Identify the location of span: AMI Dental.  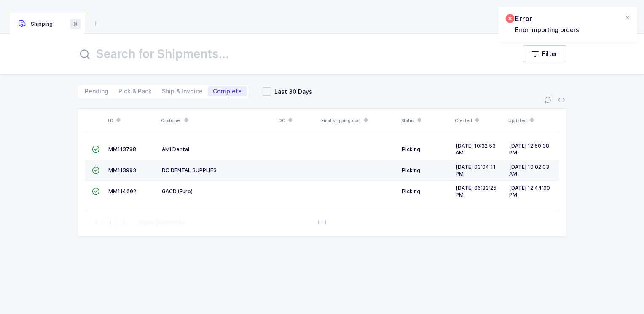
(175, 149).